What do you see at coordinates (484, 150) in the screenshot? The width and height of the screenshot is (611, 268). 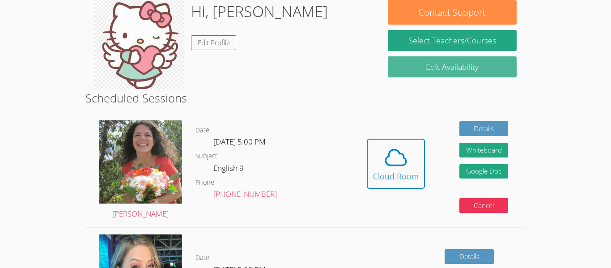 I see `button: Whiteboard` at bounding box center [484, 150].